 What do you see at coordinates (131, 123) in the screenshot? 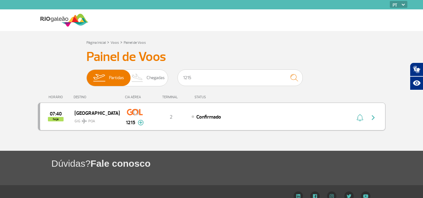
I see `span: 1215` at bounding box center [131, 123].